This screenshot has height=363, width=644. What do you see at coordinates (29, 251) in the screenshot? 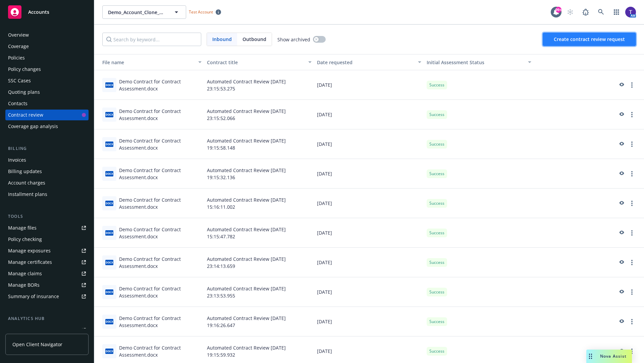
I see `div: Manage exposures` at bounding box center [29, 251].